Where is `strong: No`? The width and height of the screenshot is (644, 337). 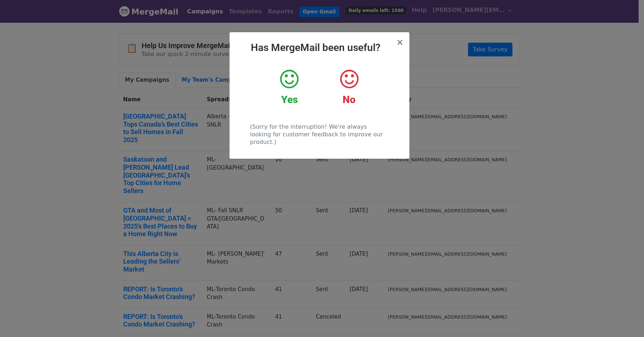
strong: No is located at coordinates (349, 99).